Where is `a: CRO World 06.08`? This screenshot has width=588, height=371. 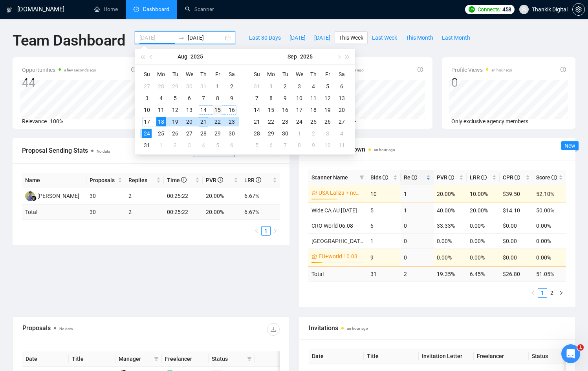 a: CRO World 06.08 is located at coordinates (332, 226).